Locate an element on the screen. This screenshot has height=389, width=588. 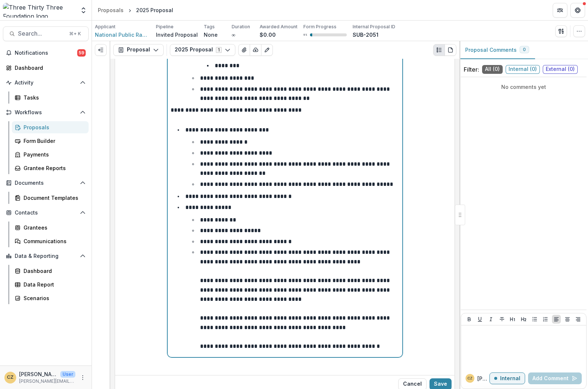
button: Align Center is located at coordinates (567, 320).